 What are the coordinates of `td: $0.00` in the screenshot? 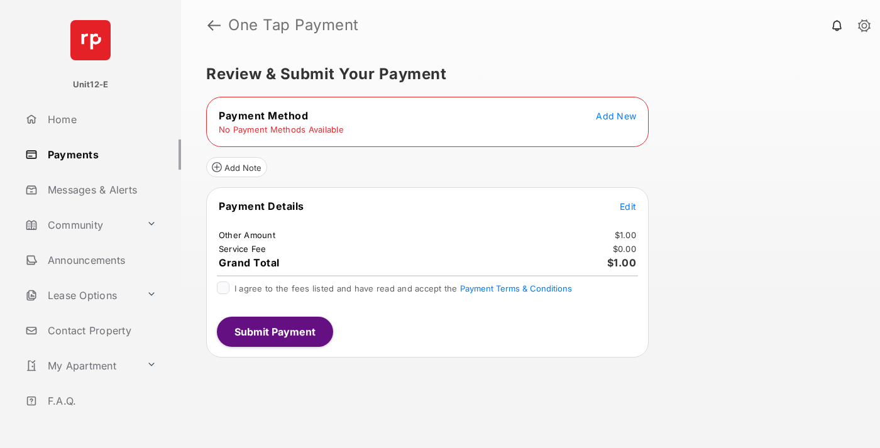 It's located at (624, 249).